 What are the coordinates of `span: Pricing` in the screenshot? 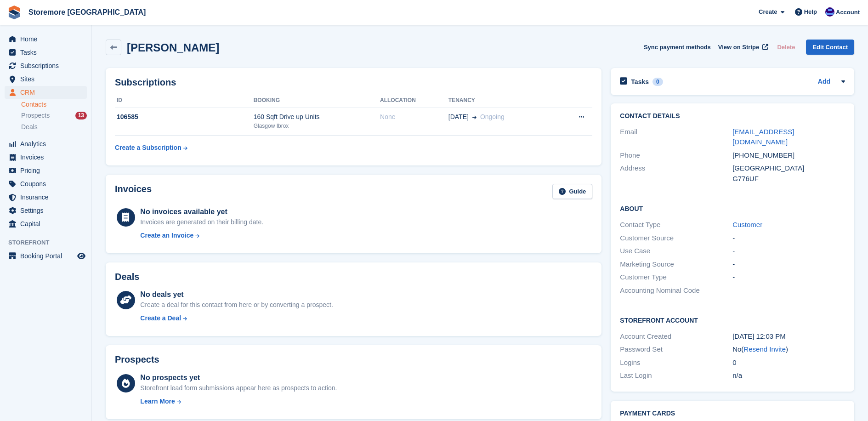 It's located at (48, 170).